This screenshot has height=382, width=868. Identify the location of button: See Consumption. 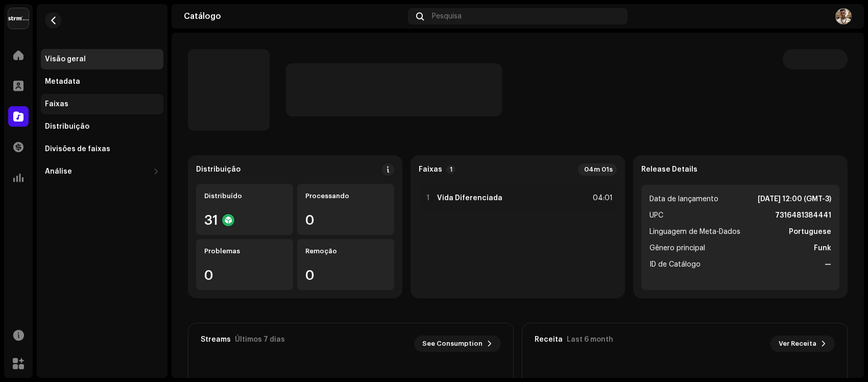
(457, 343).